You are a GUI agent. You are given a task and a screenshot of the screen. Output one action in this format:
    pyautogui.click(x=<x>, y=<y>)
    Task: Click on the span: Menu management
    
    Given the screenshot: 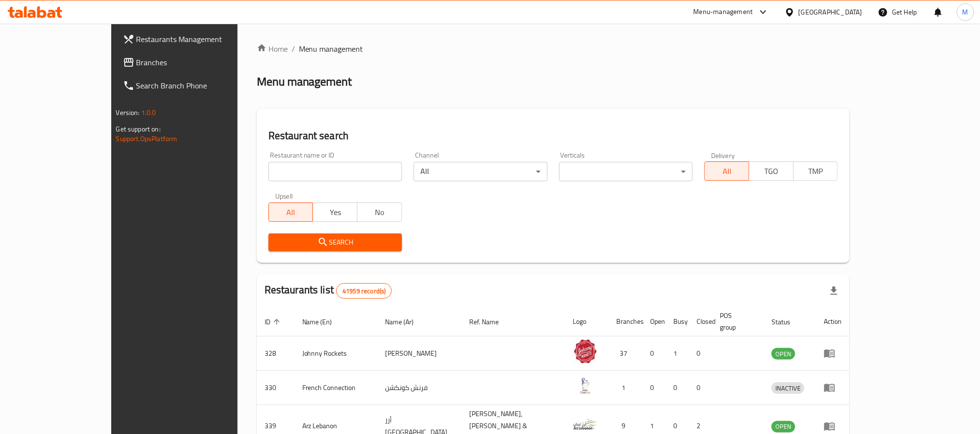 What is the action you would take?
    pyautogui.click(x=331, y=49)
    